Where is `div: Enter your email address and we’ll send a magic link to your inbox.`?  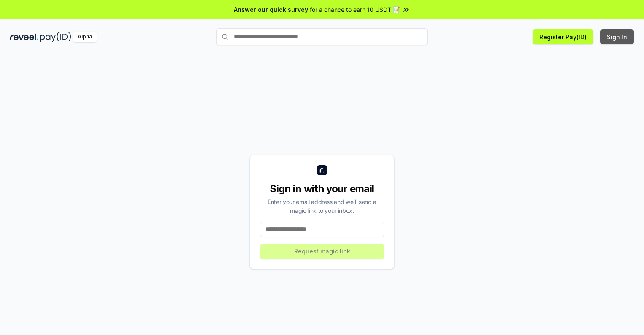
div: Enter your email address and we’ll send a magic link to your inbox. is located at coordinates (322, 206).